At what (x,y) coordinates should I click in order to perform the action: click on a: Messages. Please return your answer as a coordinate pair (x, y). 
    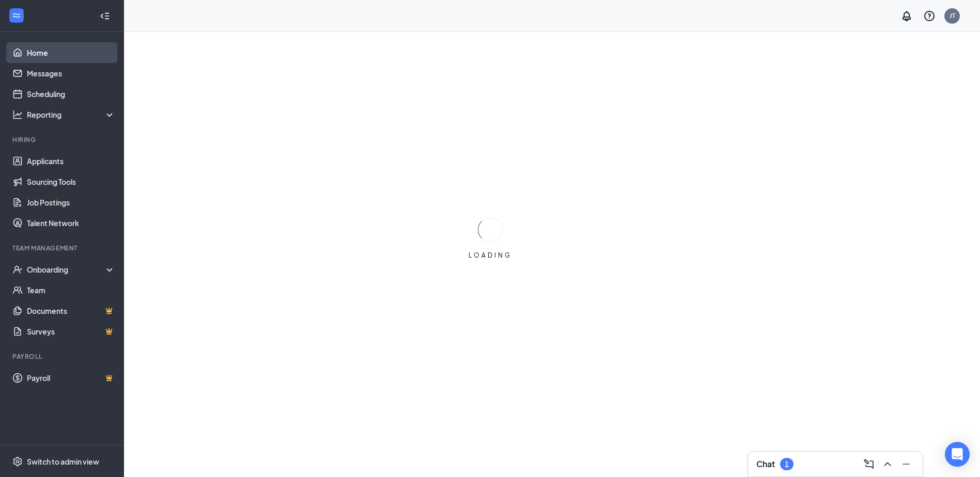
    Looking at the image, I should click on (71, 73).